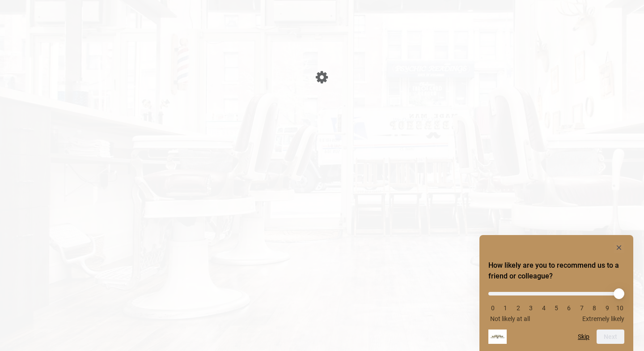 This screenshot has width=644, height=351. I want to click on span: Extremely likely, so click(603, 319).